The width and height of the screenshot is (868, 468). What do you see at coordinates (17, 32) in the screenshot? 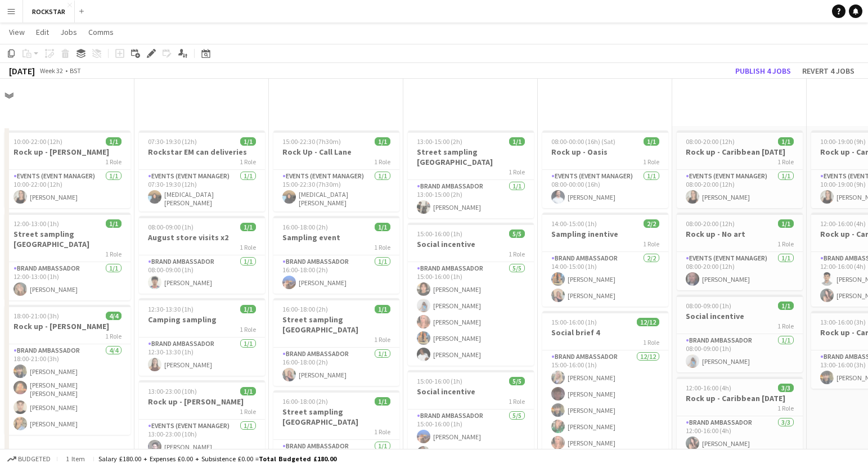
I see `a: View` at bounding box center [17, 32].